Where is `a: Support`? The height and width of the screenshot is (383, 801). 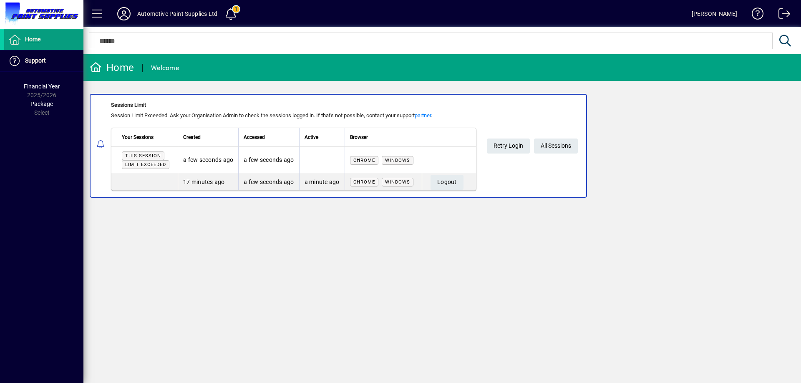 a: Support is located at coordinates (44, 61).